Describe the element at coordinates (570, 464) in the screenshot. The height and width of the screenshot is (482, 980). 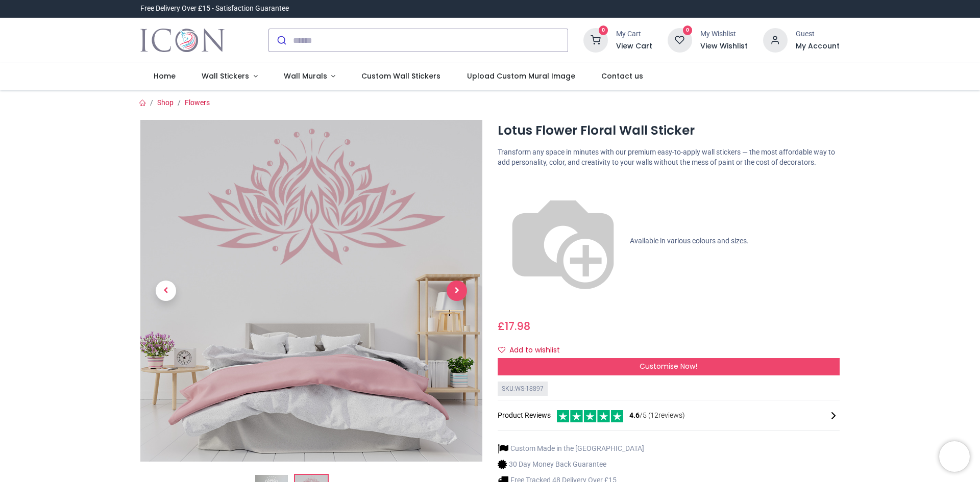
I see `li: 30 Day Money Back Guarantee` at that location.